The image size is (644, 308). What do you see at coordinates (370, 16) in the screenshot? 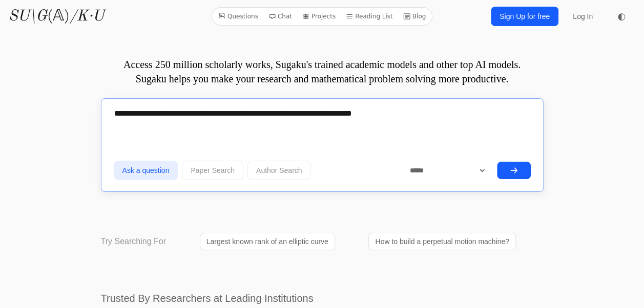
I see `a: Reading List` at bounding box center [370, 16].